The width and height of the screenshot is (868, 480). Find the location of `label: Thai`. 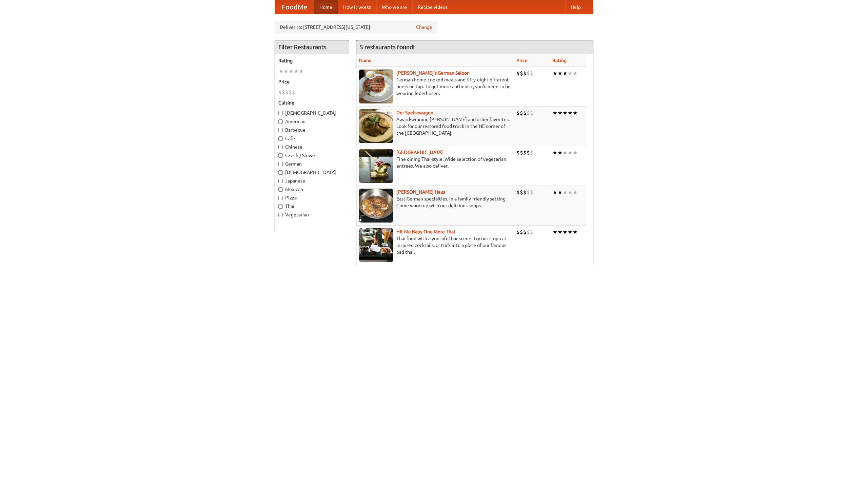

label: Thai is located at coordinates (312, 206).